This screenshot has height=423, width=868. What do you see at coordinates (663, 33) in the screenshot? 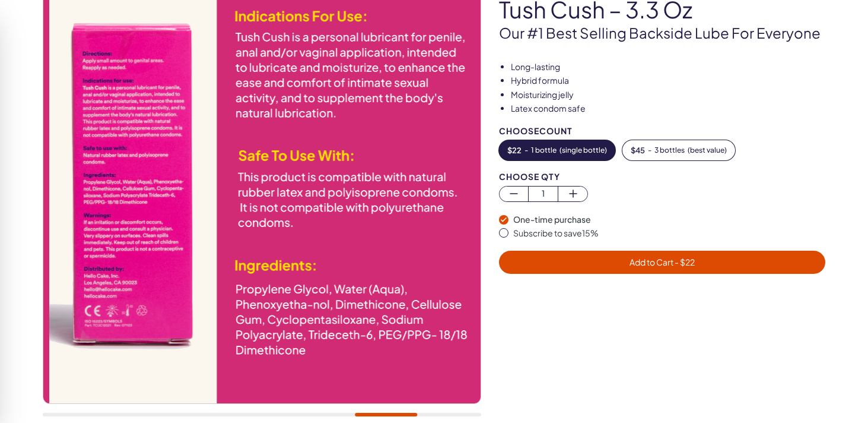
I see `p: Our #1 best selling backside lube for everyone` at bounding box center [663, 33].